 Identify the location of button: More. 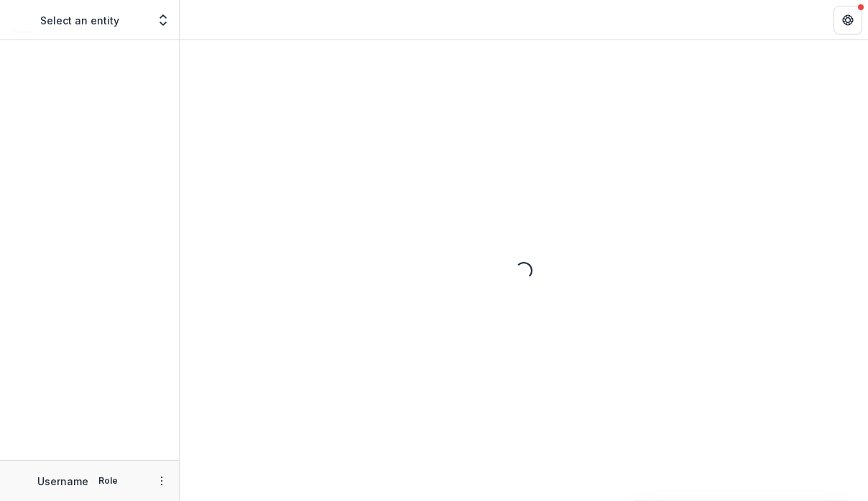
(162, 481).